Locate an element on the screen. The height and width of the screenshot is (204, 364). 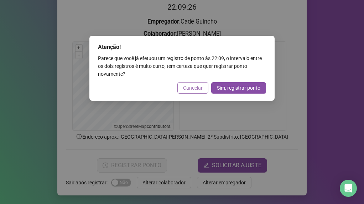
span: Cancelar is located at coordinates (193, 88).